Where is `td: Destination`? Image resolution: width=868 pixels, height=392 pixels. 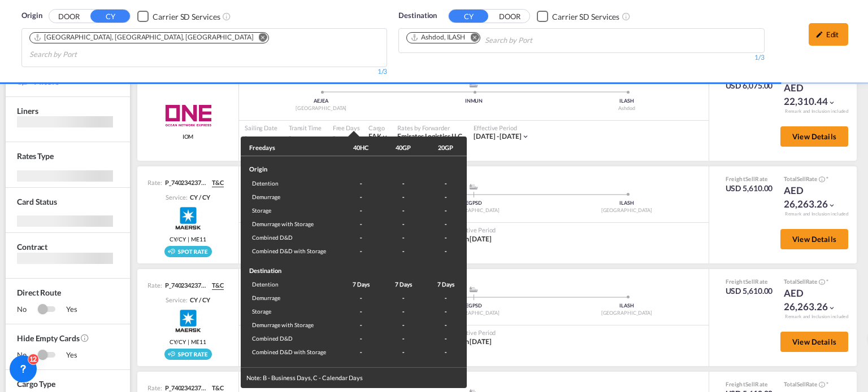 td: Destination is located at coordinates (290, 268).